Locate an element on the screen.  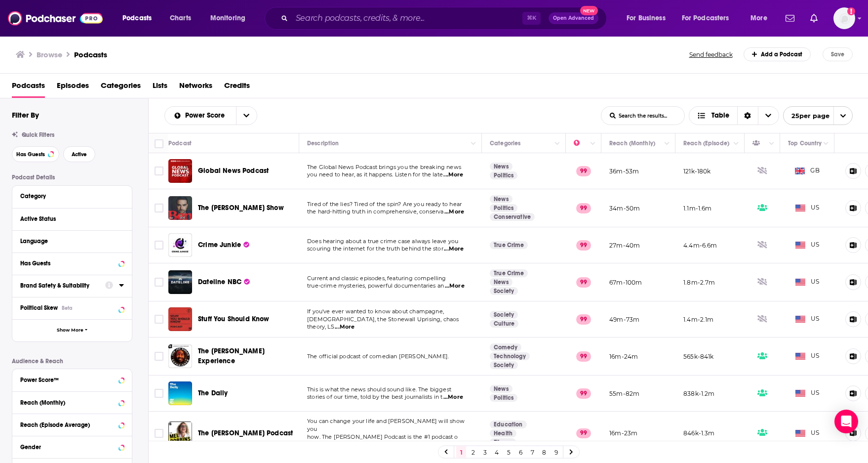
button: Language is located at coordinates (72, 240).